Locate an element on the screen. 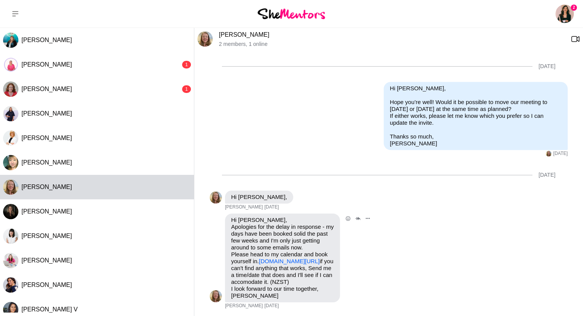 The width and height of the screenshot is (583, 316). a: T is located at coordinates (205, 39).